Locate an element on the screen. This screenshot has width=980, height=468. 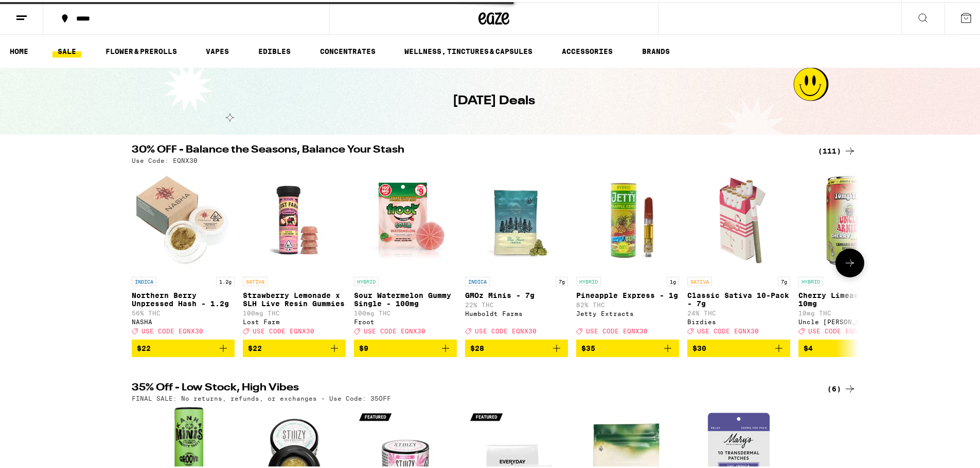
a: SALE is located at coordinates (67, 49).